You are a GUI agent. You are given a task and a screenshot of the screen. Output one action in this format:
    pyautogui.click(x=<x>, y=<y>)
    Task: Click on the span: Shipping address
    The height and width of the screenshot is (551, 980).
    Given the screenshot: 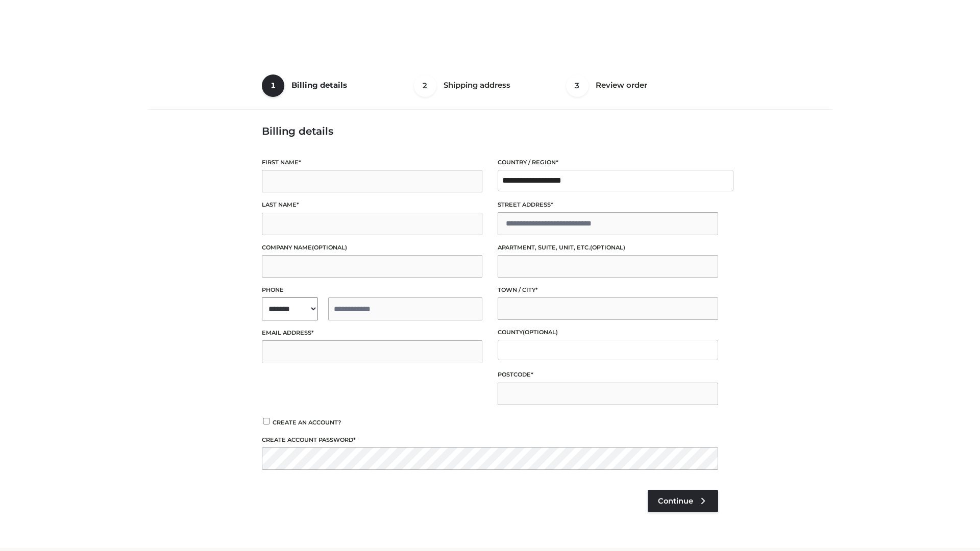 What is the action you would take?
    pyautogui.click(x=477, y=84)
    